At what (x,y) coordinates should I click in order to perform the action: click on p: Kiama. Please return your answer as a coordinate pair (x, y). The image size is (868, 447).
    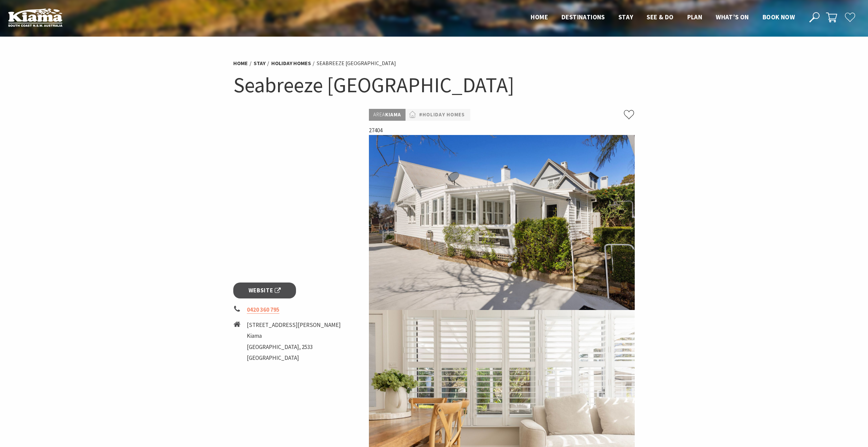
    Looking at the image, I should click on (387, 114).